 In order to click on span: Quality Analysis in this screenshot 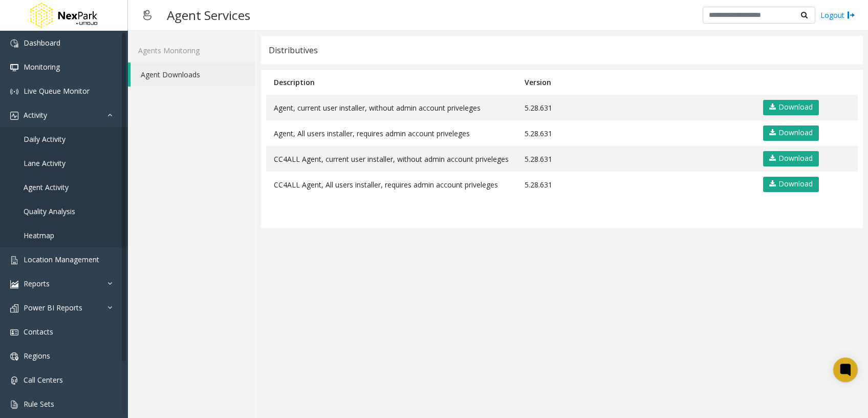, I will do `click(49, 211)`.